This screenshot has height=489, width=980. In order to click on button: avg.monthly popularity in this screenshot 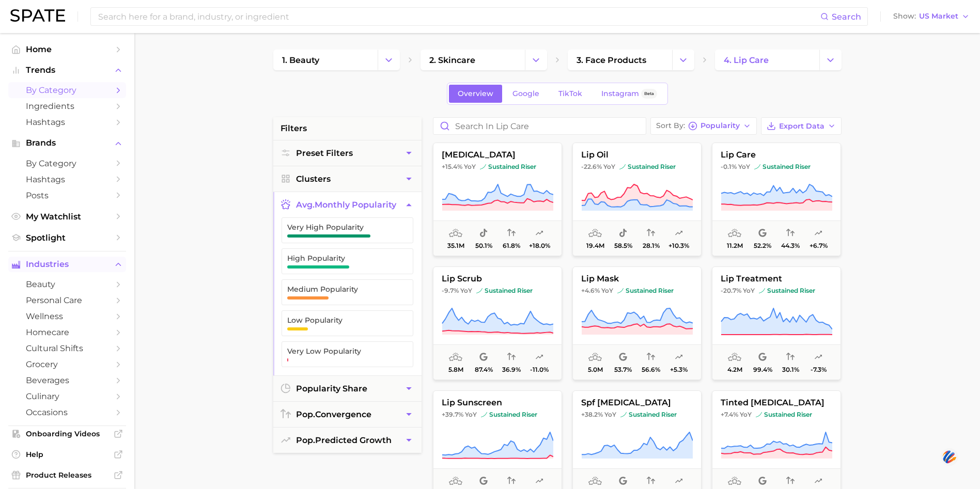, I will do `click(347, 205)`.